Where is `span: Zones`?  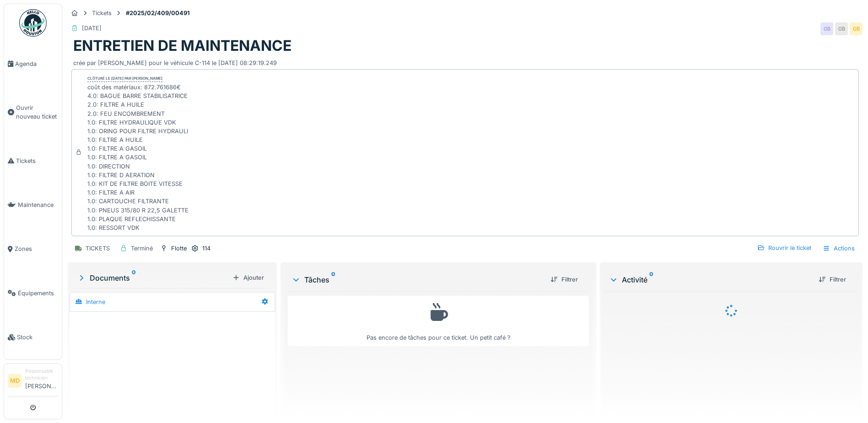 span: Zones is located at coordinates (36, 249).